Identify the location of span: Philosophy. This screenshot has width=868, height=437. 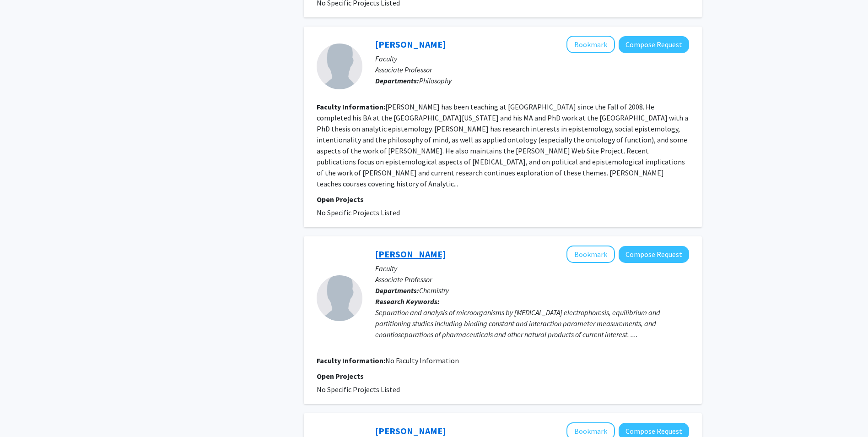
(435, 80).